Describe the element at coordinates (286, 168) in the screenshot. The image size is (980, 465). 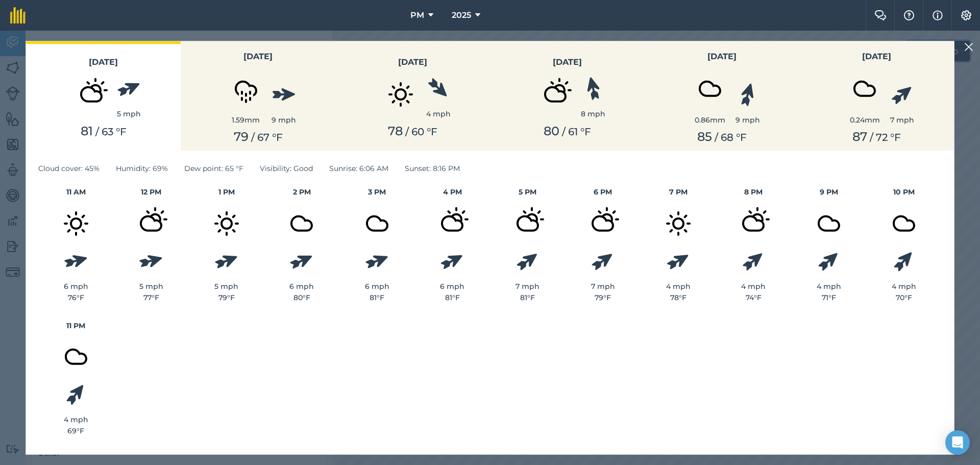
I see `span: Visibility : Good` at that location.